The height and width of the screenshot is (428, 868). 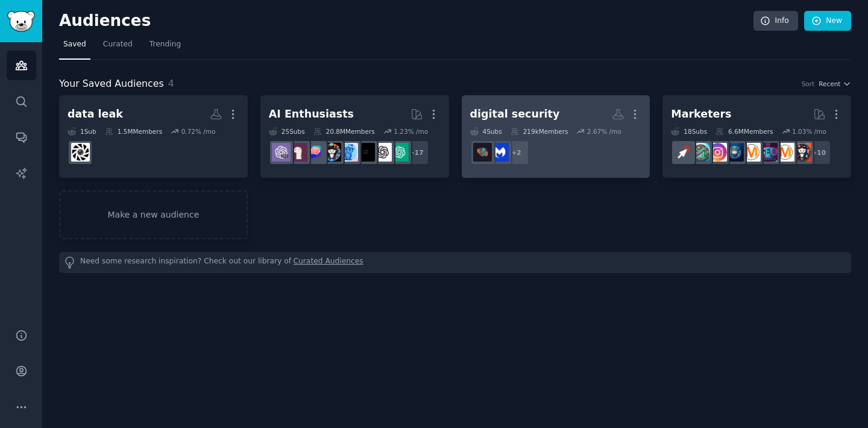 I want to click on img: Affiliatemarketing, so click(x=701, y=151).